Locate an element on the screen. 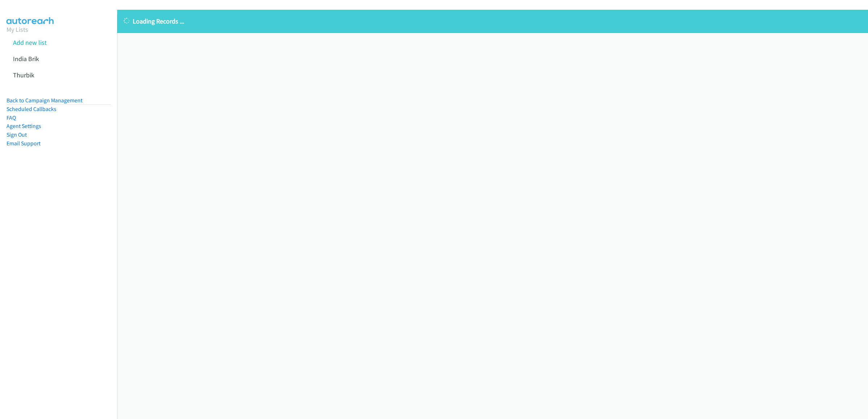  a: My Lists is located at coordinates (17, 29).